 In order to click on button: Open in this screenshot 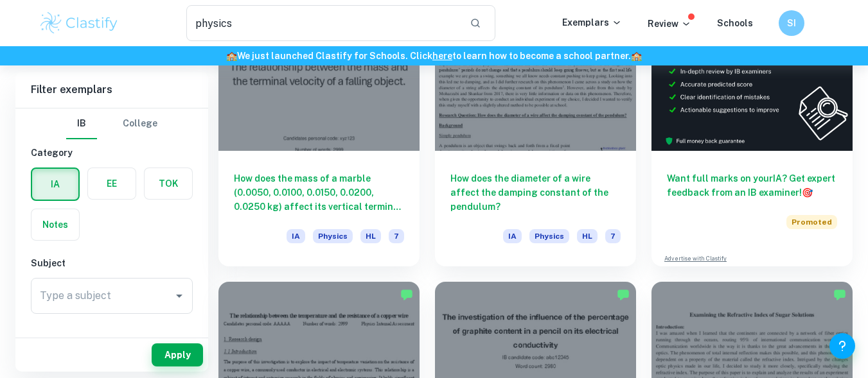, I will do `click(180, 296)`.